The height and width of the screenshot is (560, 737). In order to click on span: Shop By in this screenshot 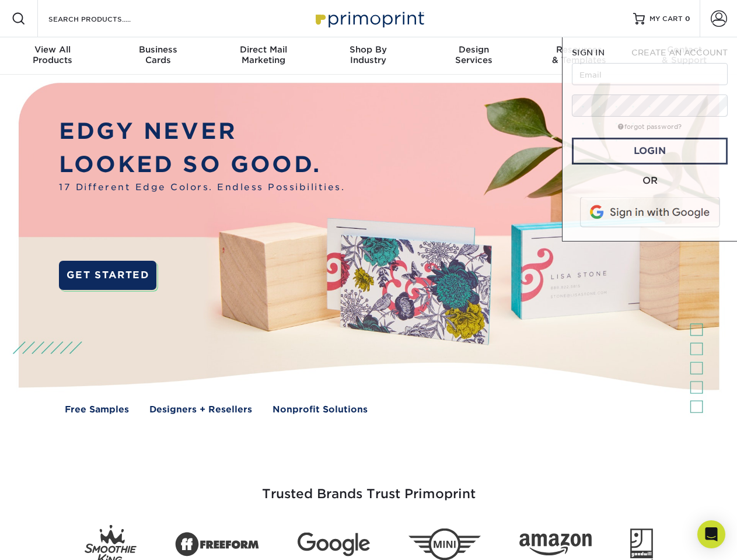, I will do `click(368, 50)`.